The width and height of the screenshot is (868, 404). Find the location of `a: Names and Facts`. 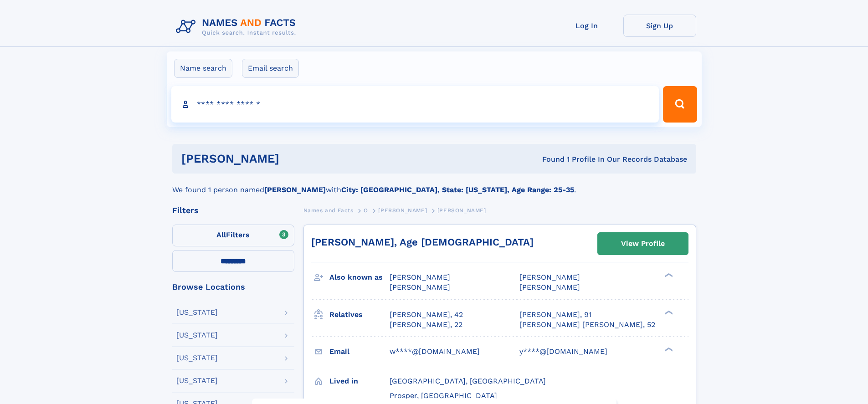

a: Names and Facts is located at coordinates (328, 210).